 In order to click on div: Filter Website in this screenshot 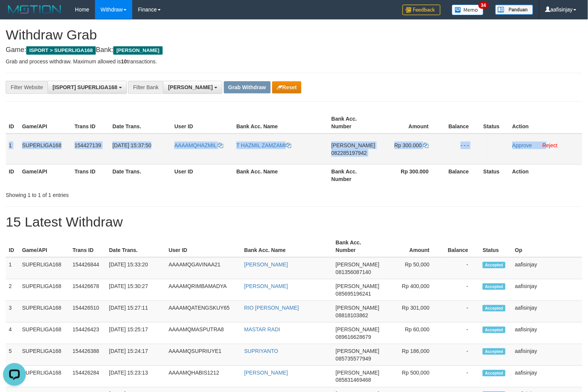, I will do `click(26, 88)`.